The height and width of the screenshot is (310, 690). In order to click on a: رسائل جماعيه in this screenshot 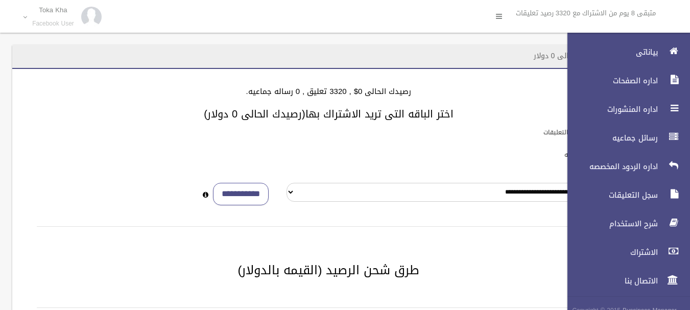, I will do `click(624, 138)`.